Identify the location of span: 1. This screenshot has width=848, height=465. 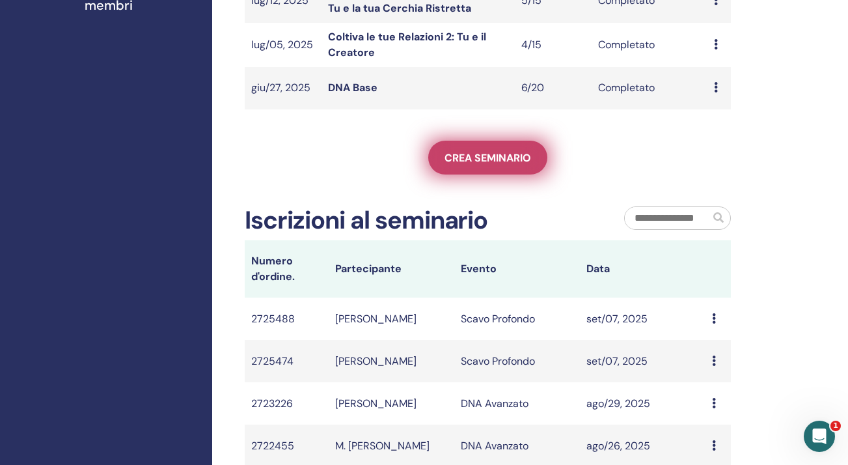
(835, 426).